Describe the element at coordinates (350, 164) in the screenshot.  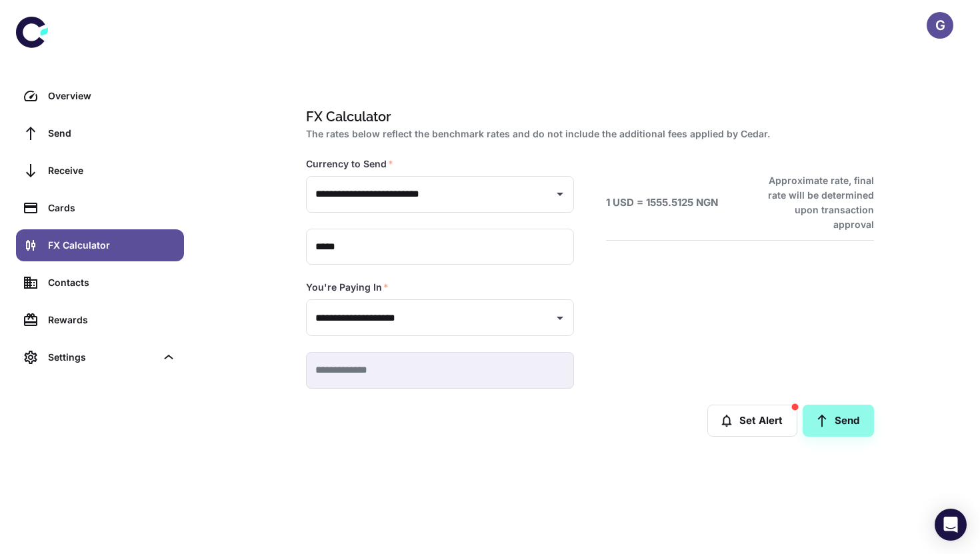
I see `label: Currency to Send` at that location.